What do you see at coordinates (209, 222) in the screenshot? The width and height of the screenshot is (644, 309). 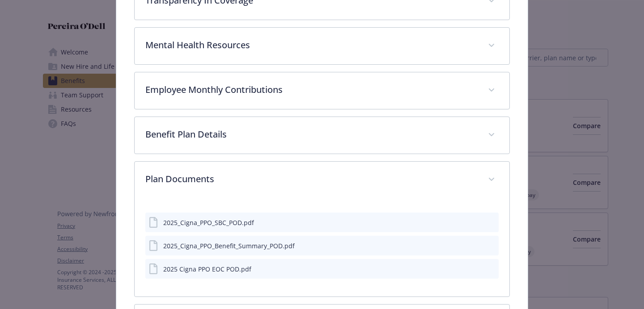 I see `div: 2025_Cigna_PPO_SBC_POD.pdf` at bounding box center [209, 222].